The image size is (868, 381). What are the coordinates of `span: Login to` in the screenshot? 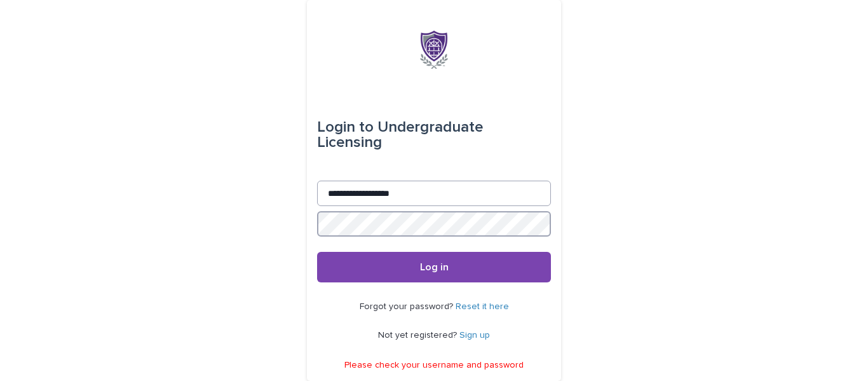 It's located at (345, 127).